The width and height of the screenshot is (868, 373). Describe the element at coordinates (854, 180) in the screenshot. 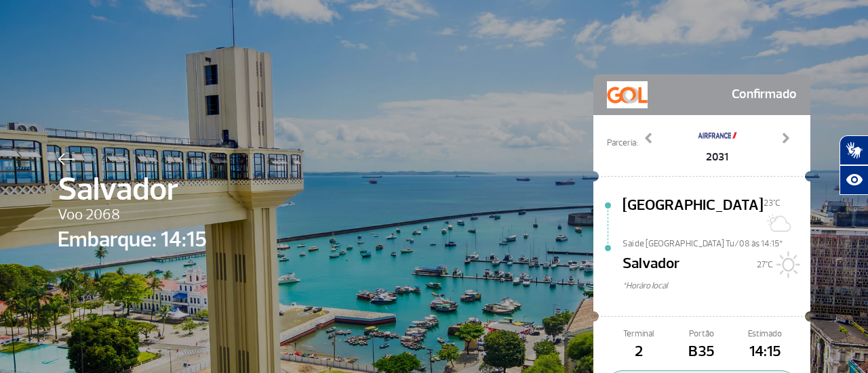

I see `button: Abrir recursos assistivos.` at that location.